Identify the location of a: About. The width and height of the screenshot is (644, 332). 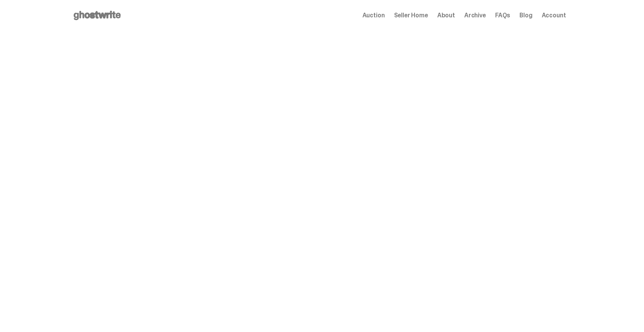
(446, 15).